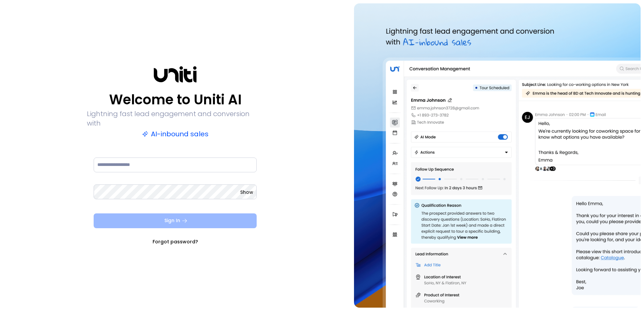 The width and height of the screenshot is (644, 311). Describe the element at coordinates (247, 192) in the screenshot. I see `button: Show` at that location.